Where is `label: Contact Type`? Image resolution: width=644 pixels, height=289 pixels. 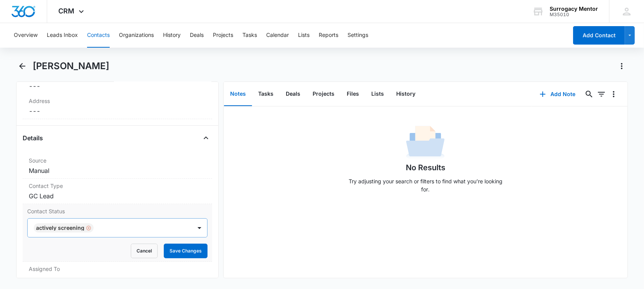 label: Contact Type is located at coordinates (117, 185).